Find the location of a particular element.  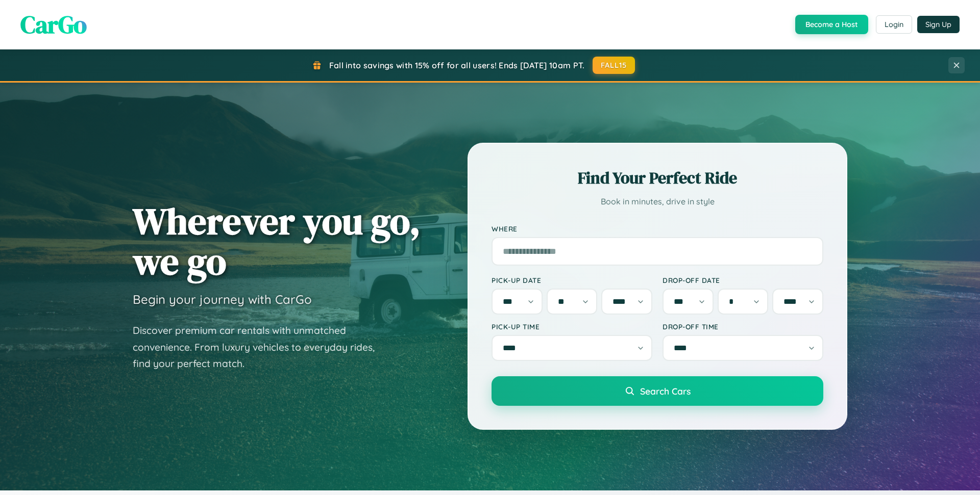

label: Drop-off Date is located at coordinates (742, 280).